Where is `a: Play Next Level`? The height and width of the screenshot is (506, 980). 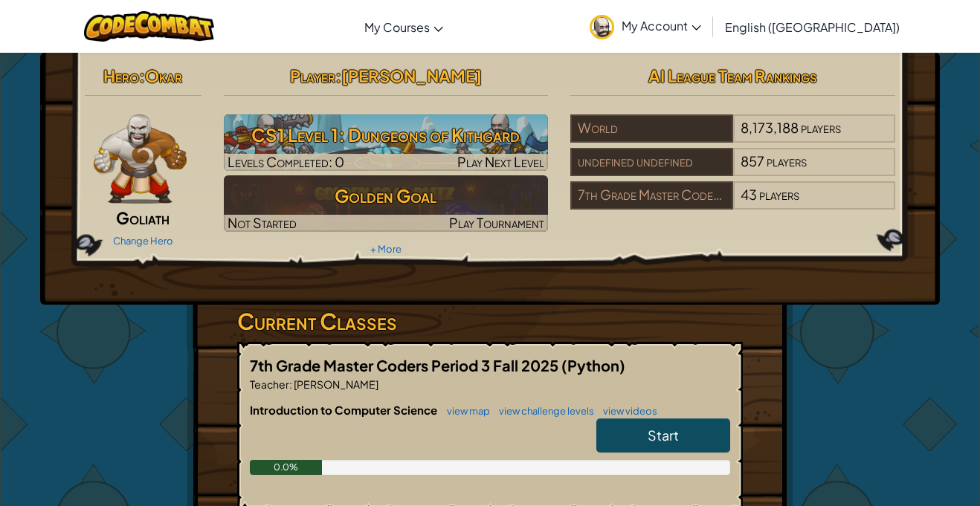 a: Play Next Level is located at coordinates (386, 142).